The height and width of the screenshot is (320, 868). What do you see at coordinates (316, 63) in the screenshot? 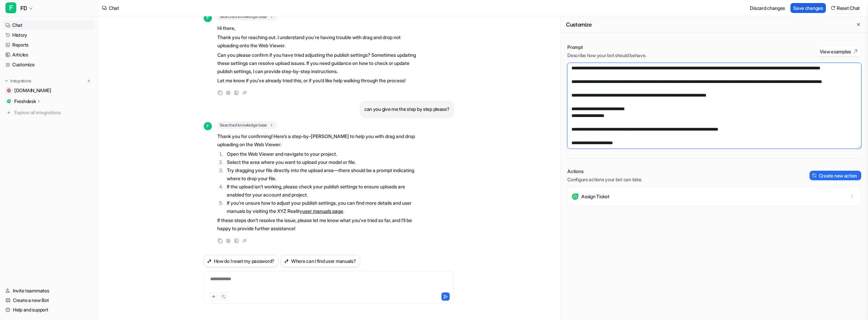
I see `p: Can you please confirm if you have tried adjusting the publish settings? Sometimes updating these...` at bounding box center [316, 63].